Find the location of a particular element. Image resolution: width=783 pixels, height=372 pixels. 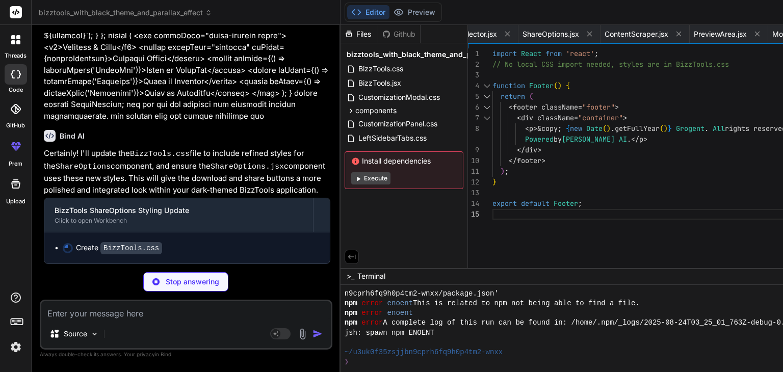

span: ~/u3uk0f35zsjjbn9cprh6fq9h0p4tm2-wnxx is located at coordinates (424, 352).